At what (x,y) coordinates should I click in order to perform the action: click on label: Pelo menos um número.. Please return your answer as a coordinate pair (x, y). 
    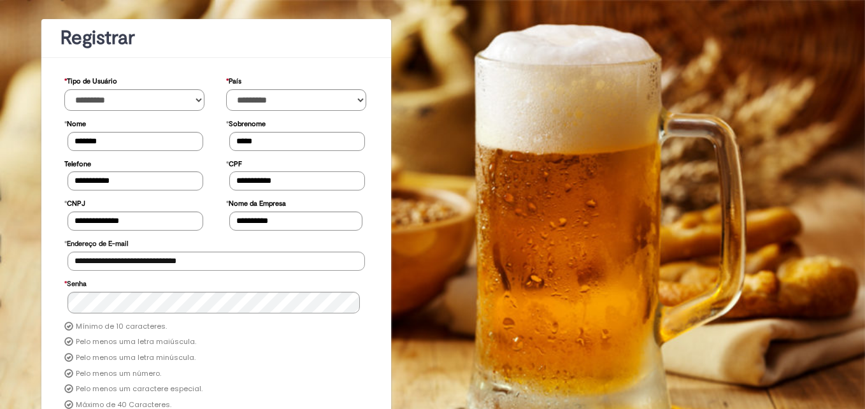
    Looking at the image, I should click on (119, 374).